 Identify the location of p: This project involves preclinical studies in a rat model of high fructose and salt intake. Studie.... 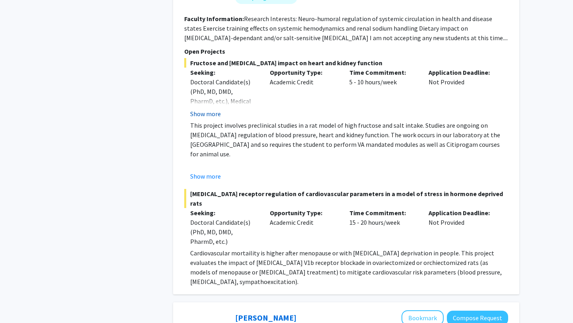
(349, 140).